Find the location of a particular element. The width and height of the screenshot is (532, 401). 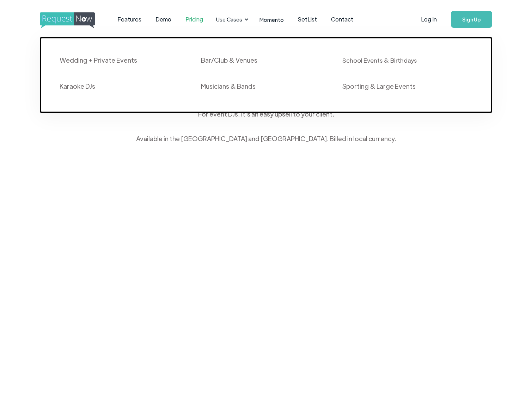

div: Karaoke DJs is located at coordinates (77, 86).